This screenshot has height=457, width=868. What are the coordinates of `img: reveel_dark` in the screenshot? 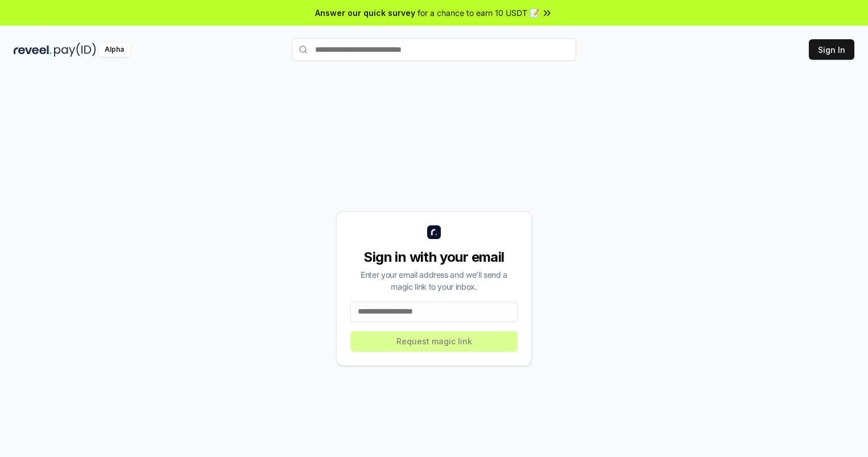 It's located at (32, 49).